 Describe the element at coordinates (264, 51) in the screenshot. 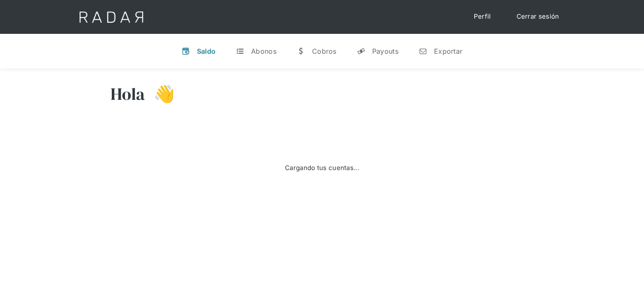

I see `div: Abonos` at that location.